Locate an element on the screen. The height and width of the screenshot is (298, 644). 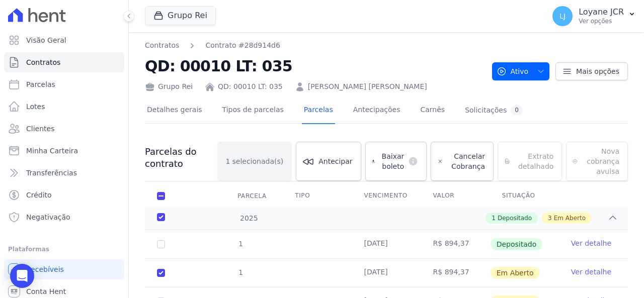
span: Ativo is located at coordinates (513, 71).